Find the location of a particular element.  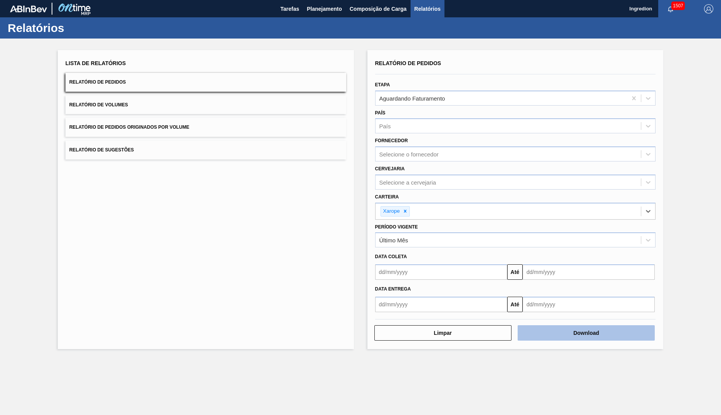

label: Etapa is located at coordinates (382, 85).